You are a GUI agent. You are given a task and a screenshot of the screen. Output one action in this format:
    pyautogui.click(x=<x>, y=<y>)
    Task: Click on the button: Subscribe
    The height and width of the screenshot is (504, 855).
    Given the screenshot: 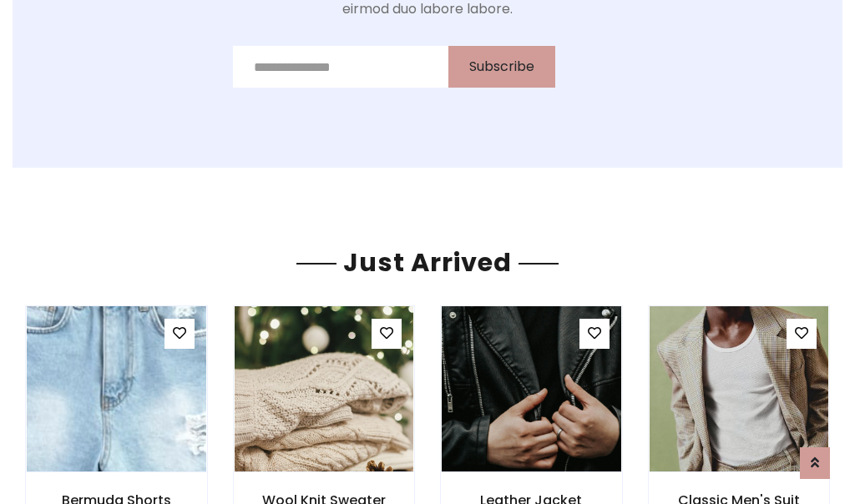 What is the action you would take?
    pyautogui.click(x=502, y=66)
    